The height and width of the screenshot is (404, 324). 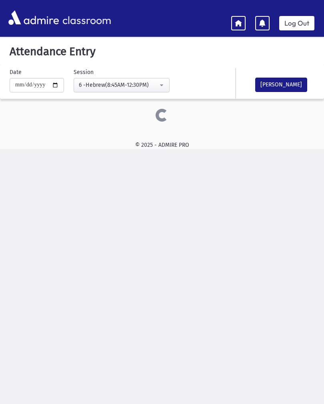 I want to click on a: Log Out, so click(x=296, y=23).